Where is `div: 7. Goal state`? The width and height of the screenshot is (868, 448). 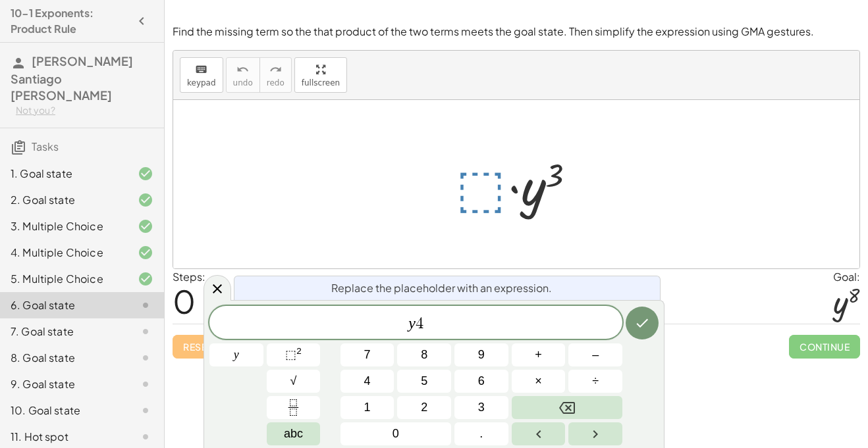 div: 7. Goal state is located at coordinates (63, 332).